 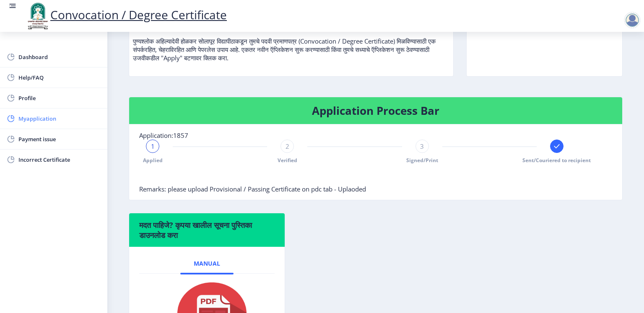 I want to click on span: Profile, so click(x=59, y=98).